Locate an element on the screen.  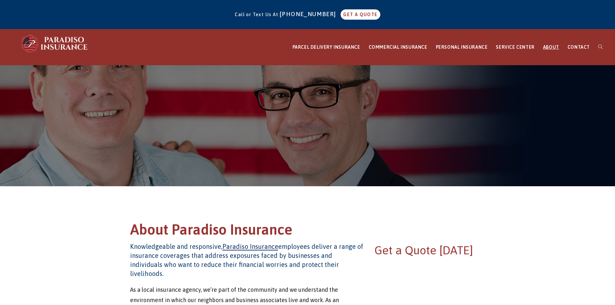
a: PARCEL DELIVERY INSURANCE is located at coordinates (327, 47).